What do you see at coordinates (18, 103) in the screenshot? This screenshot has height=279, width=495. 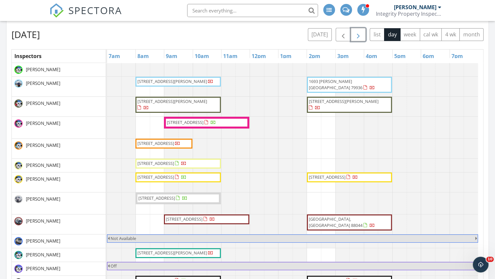 I see `img: dsc_0558.jpg` at bounding box center [18, 103].